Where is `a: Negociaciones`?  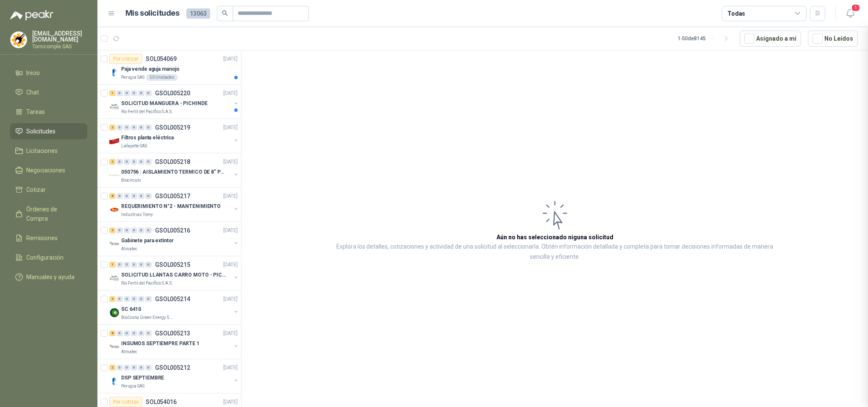 a: Negociaciones is located at coordinates (49, 170).